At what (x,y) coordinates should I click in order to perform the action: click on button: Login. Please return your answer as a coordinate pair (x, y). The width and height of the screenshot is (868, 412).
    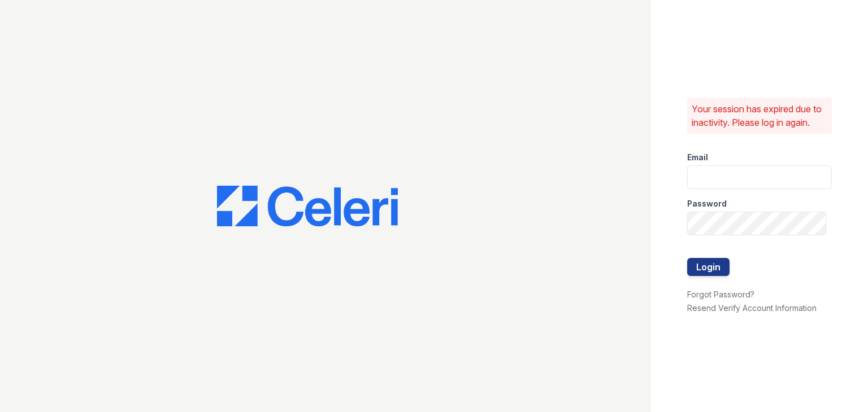
    Looking at the image, I should click on (708, 268).